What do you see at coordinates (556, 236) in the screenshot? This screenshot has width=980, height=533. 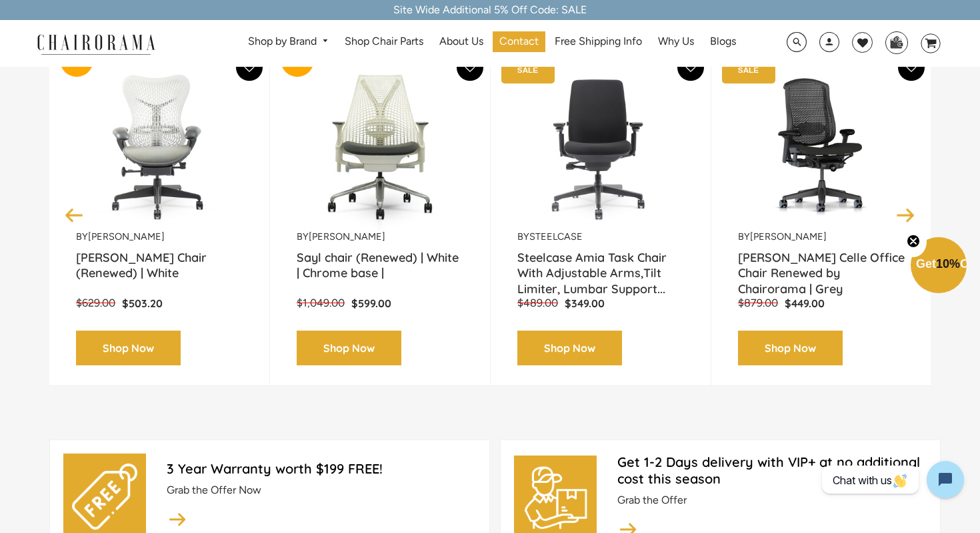 I see `a: Steelcase` at bounding box center [556, 236].